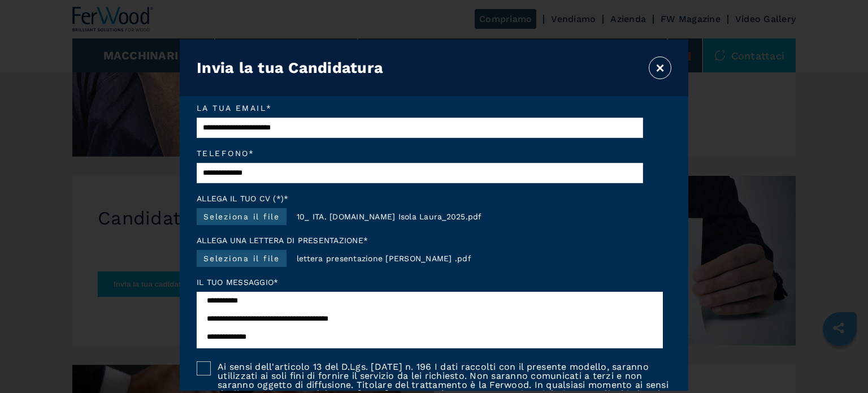 The image size is (868, 393). What do you see at coordinates (290, 68) in the screenshot?
I see `h3: Invia la tua Candidatura` at bounding box center [290, 68].